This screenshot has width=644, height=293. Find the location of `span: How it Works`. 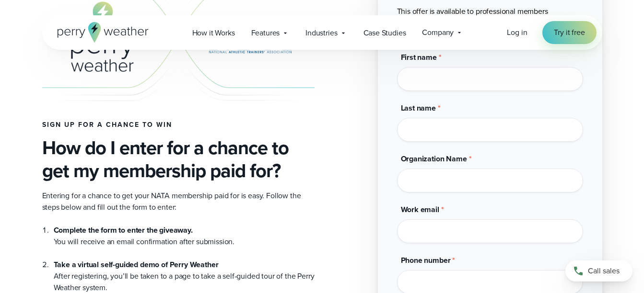

span: How it Works is located at coordinates (213, 33).